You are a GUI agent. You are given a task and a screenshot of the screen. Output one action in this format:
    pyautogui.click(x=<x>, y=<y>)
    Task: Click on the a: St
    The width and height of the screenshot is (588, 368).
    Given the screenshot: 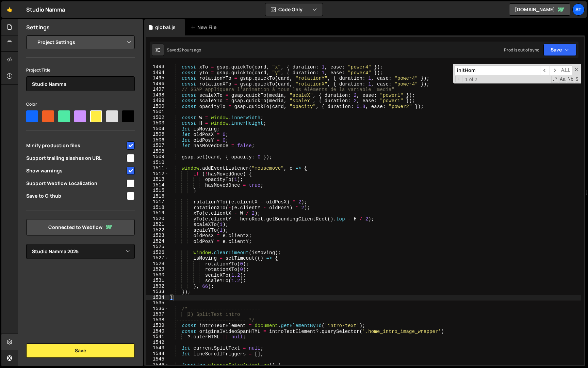 What is the action you would take?
    pyautogui.click(x=579, y=9)
    